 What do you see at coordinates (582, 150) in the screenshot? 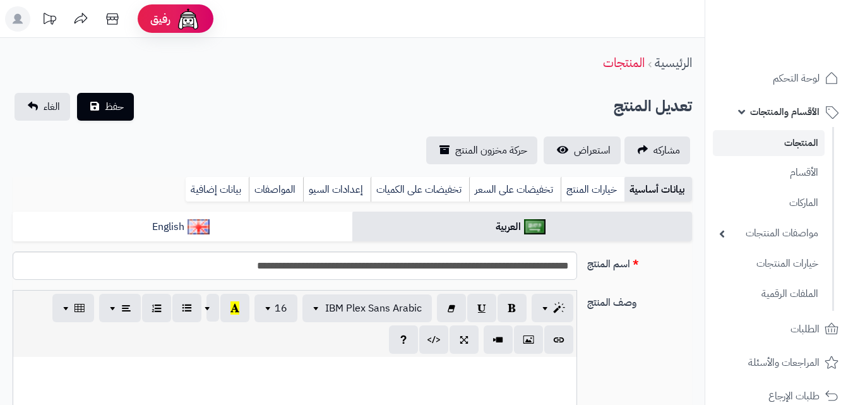
I see `a: استعراض` at bounding box center [582, 150].